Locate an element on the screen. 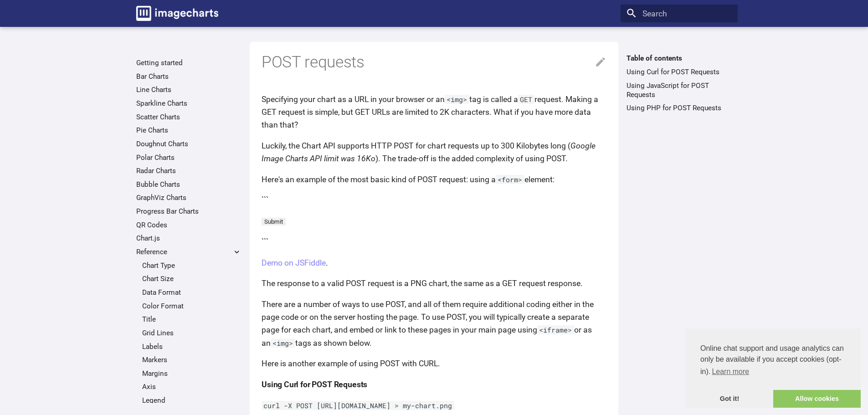 This screenshot has width=868, height=415. p: Here's an example of the most basic kind of POST request: using a element: is located at coordinates (434, 180).